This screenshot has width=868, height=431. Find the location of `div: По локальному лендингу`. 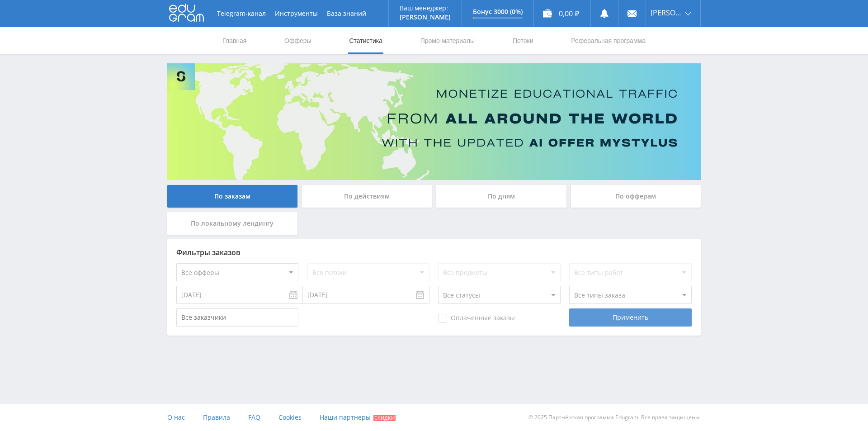

div: По локальному лендингу is located at coordinates (232, 224).